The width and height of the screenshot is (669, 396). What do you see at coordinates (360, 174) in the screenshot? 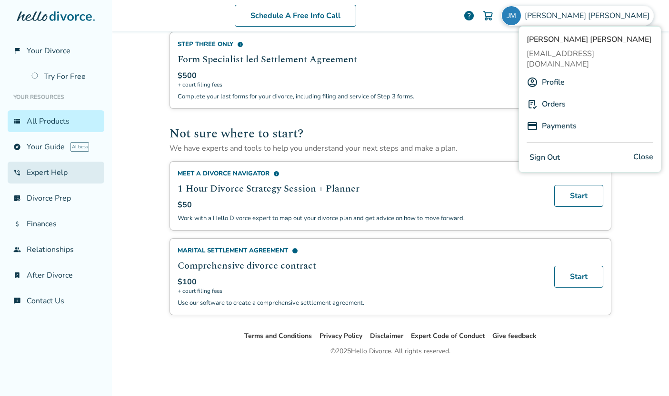
I see `div: Meet a Divorce Navigator` at bounding box center [360, 174].